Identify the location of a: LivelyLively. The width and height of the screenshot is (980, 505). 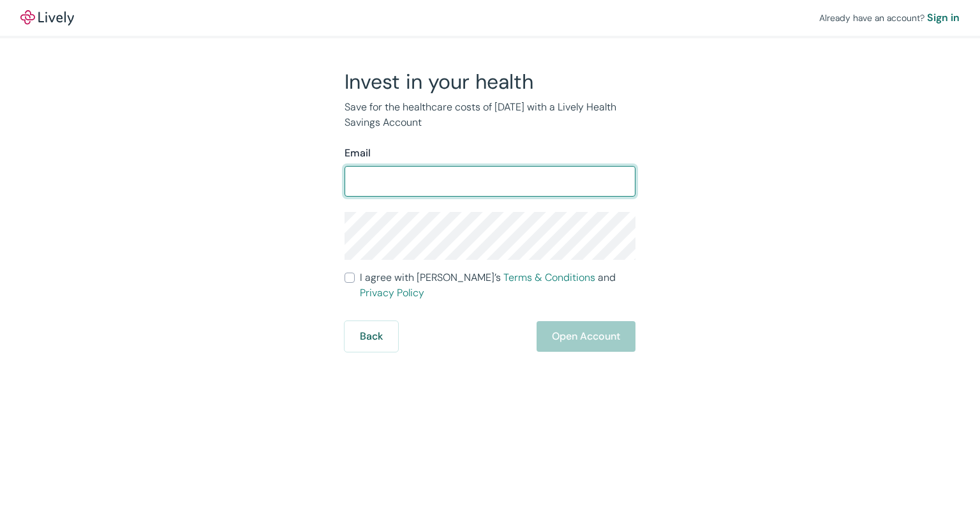
(48, 18).